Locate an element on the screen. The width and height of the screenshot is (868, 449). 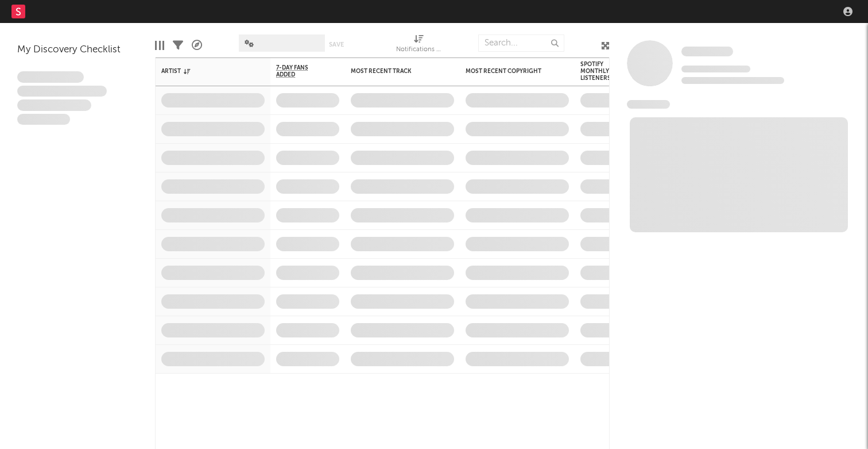
span: Lorem ipsum dolor is located at coordinates (50, 77).